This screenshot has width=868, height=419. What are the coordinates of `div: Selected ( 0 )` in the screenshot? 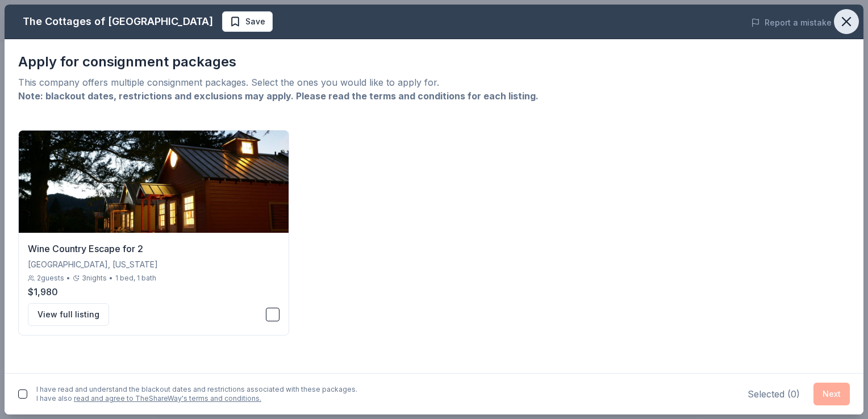 It's located at (774, 394).